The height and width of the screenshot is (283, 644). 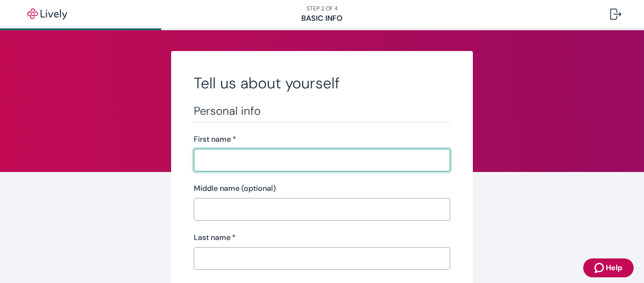 I want to click on span: Help, so click(x=614, y=268).